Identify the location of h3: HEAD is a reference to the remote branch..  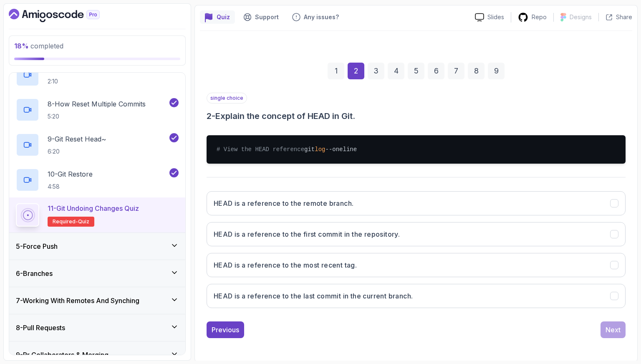
(283, 203).